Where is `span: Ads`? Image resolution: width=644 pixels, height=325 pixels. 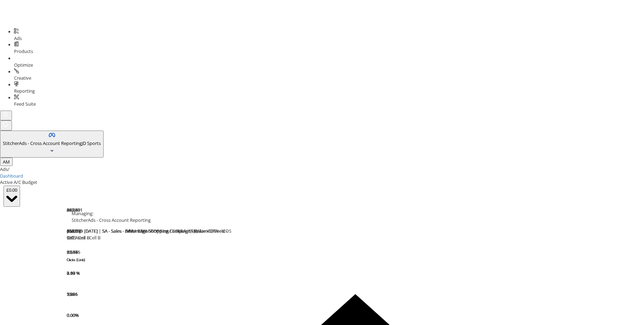 span: Ads is located at coordinates (18, 38).